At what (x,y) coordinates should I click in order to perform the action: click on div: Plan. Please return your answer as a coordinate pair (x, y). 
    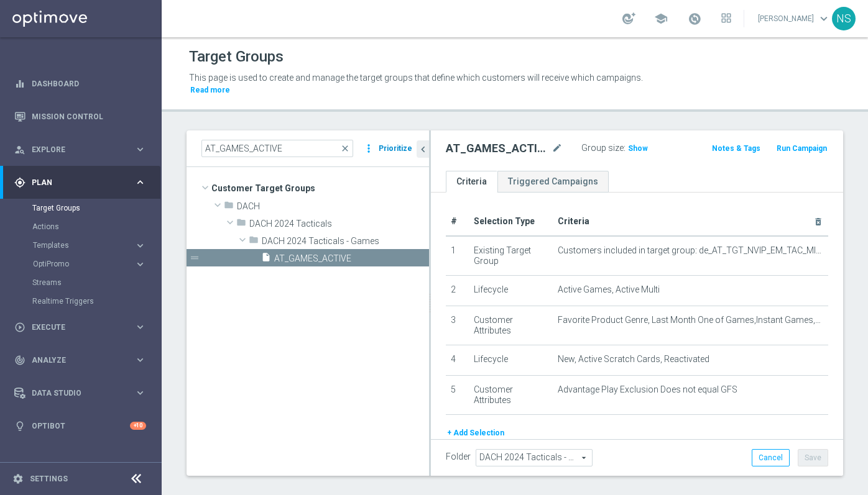
    Looking at the image, I should click on (74, 183).